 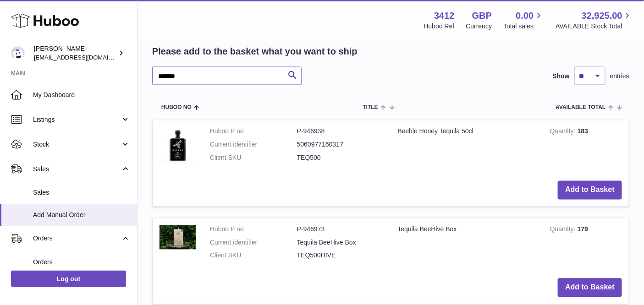 I want to click on strong: 3412, so click(x=445, y=16).